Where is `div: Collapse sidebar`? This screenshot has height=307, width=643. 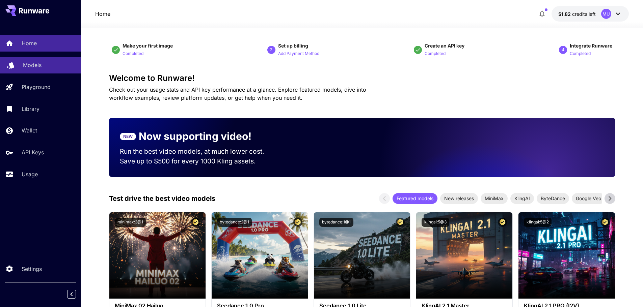
div: Collapse sidebar is located at coordinates (77, 295).